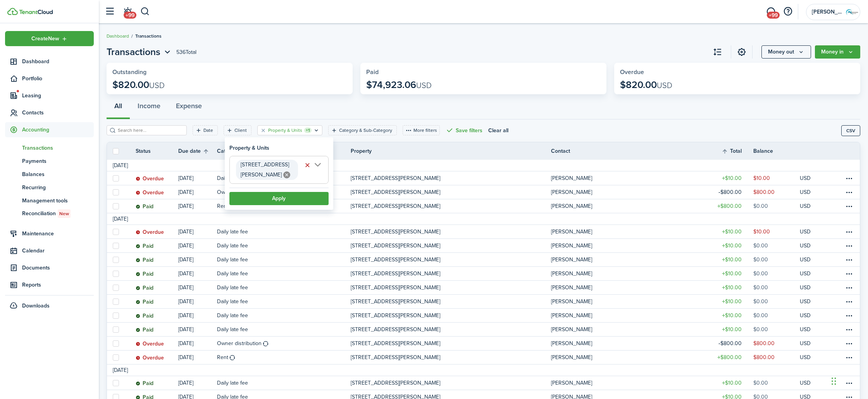  Describe the element at coordinates (239, 343) in the screenshot. I see `table-info-title: Owner distribution` at that location.